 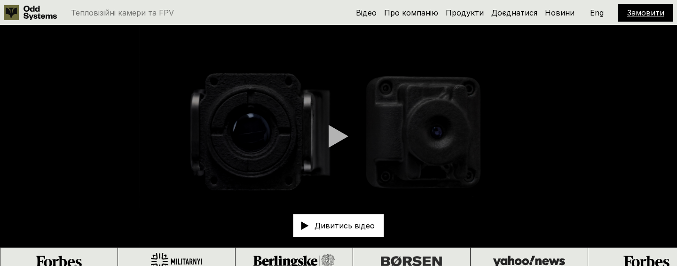 What do you see at coordinates (366, 13) in the screenshot?
I see `a: Відео` at bounding box center [366, 13].